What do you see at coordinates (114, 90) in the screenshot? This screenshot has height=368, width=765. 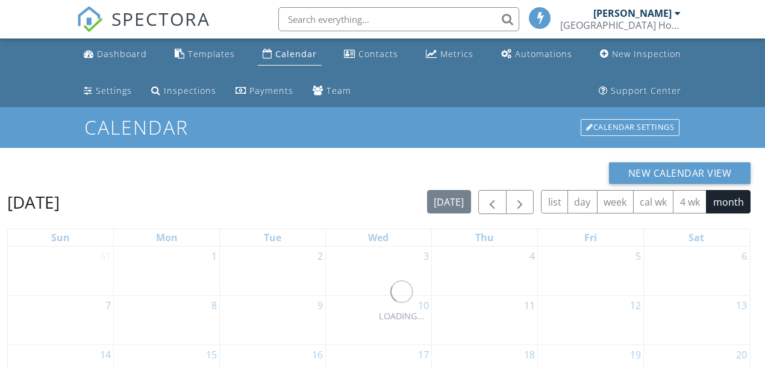 I see `div: Settings` at bounding box center [114, 90].